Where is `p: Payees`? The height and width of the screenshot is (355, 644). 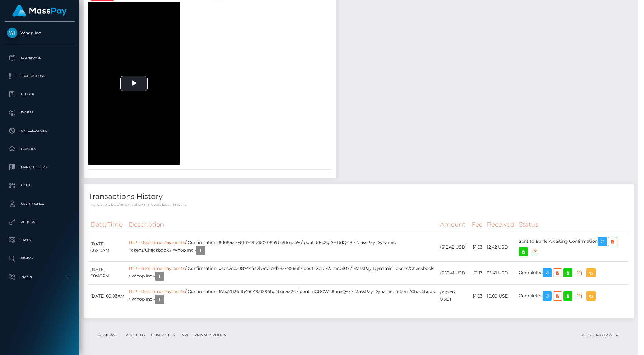 p: Payees is located at coordinates (40, 113).